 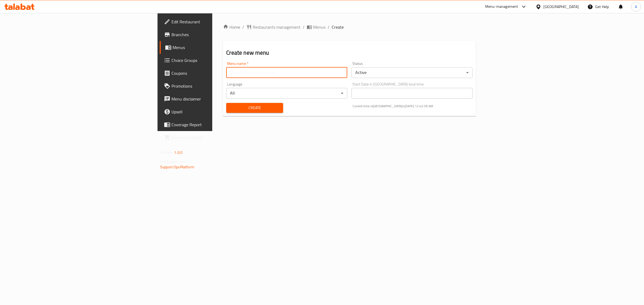 What do you see at coordinates (350, 27) in the screenshot?
I see `nav: breadcrumb` at bounding box center [350, 27].